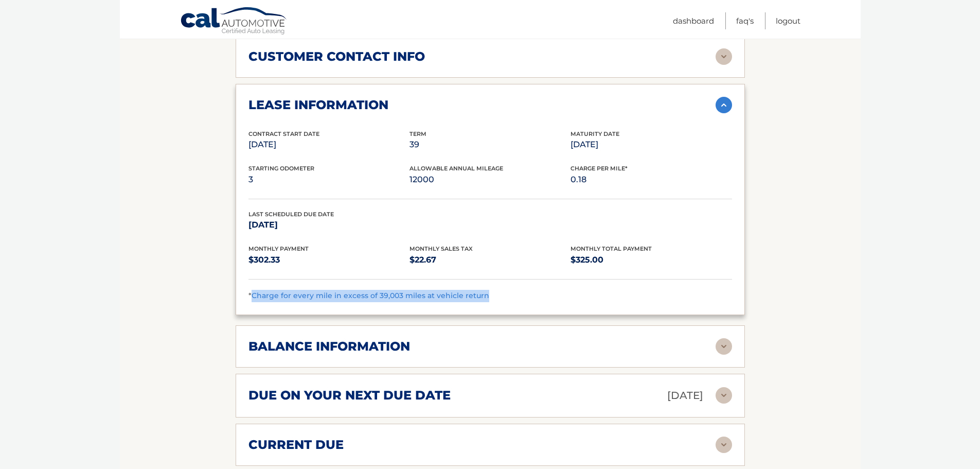 The width and height of the screenshot is (980, 469). Describe the element at coordinates (651, 180) in the screenshot. I see `p: 0.18` at that location.